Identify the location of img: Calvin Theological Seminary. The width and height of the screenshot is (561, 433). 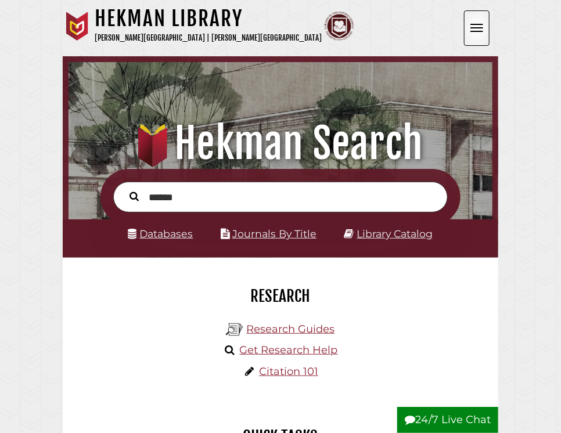
(339, 26).